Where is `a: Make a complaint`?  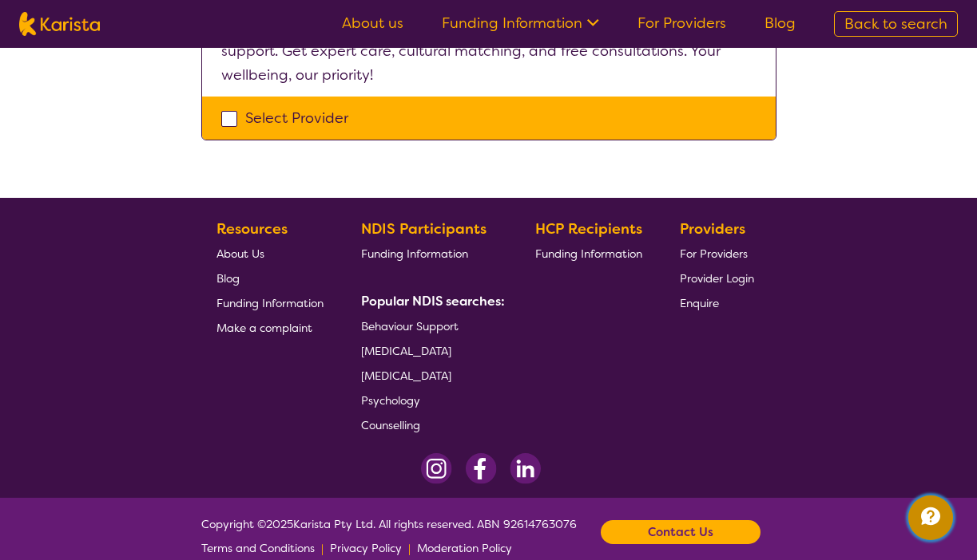 a: Make a complaint is located at coordinates (270, 327).